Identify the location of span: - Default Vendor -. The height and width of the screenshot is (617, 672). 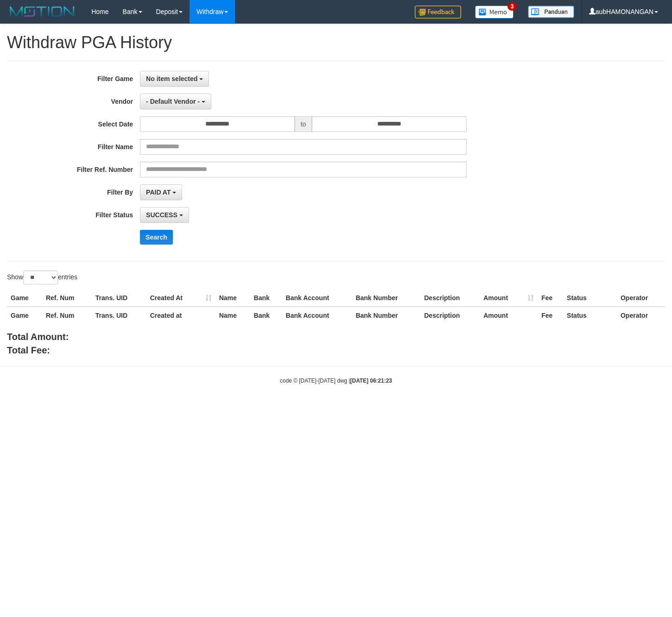
(173, 101).